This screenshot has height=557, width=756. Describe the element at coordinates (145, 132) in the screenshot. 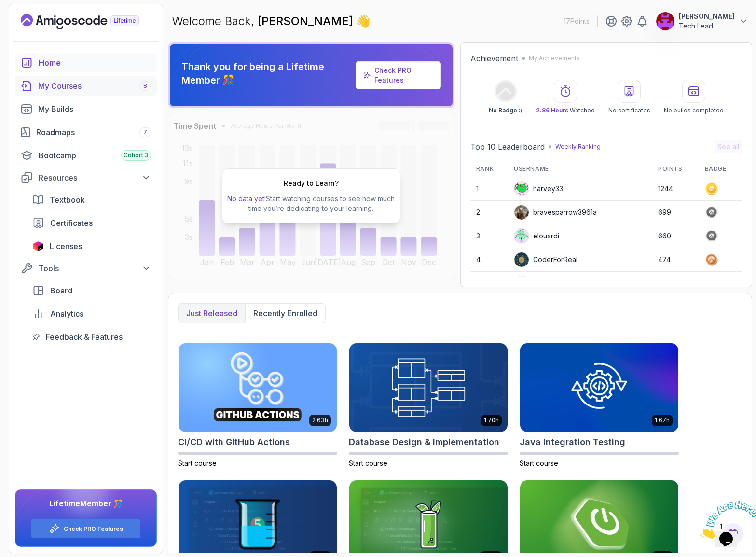

I see `span: 7` at that location.